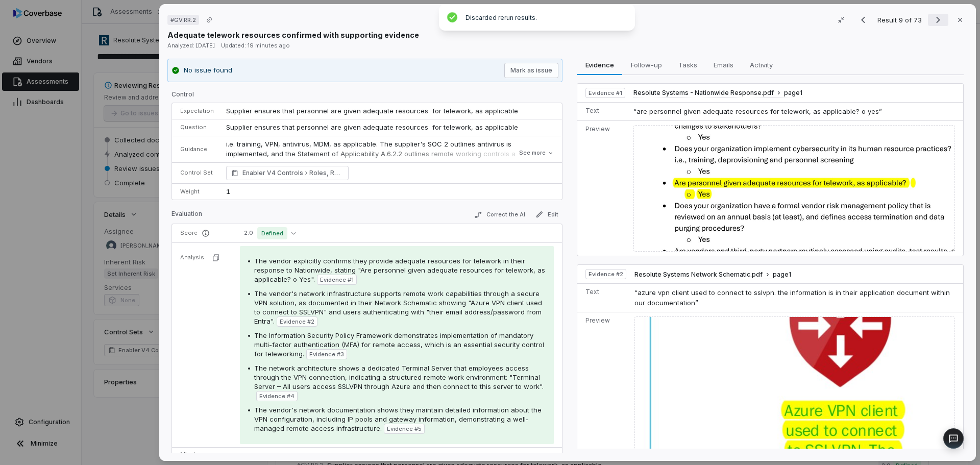 The image size is (980, 465). I want to click on span: The Information Security Policy Framework demonstrates implementation of mandatory multi-factor a..., so click(400, 345).